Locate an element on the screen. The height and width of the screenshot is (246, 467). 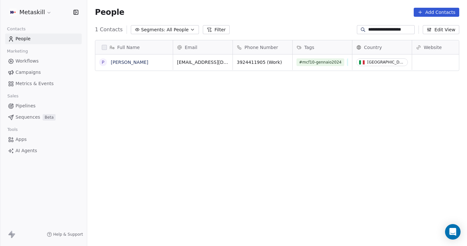
div: grid is located at coordinates (134, 148).